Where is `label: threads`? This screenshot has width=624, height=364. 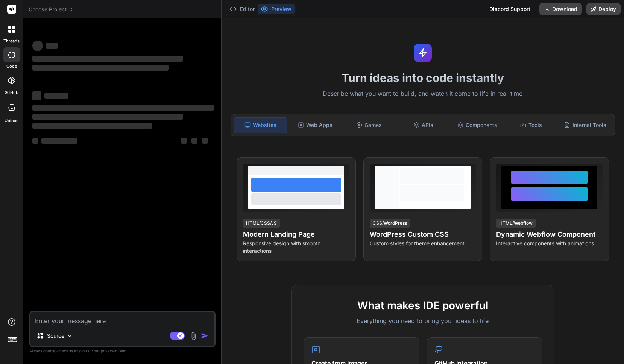
label: threads is located at coordinates (11, 41).